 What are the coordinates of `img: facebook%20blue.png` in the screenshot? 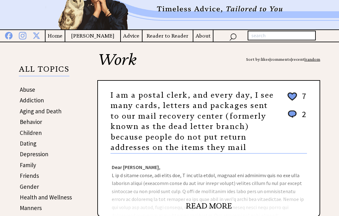 It's located at (9, 35).